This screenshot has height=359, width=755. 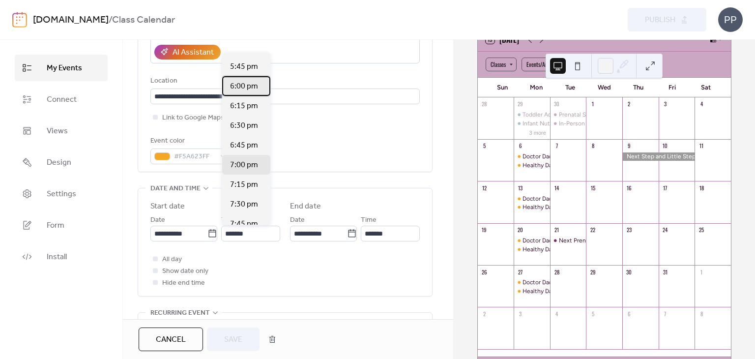 What do you see at coordinates (665, 187) in the screenshot?
I see `div: 17` at bounding box center [665, 187].